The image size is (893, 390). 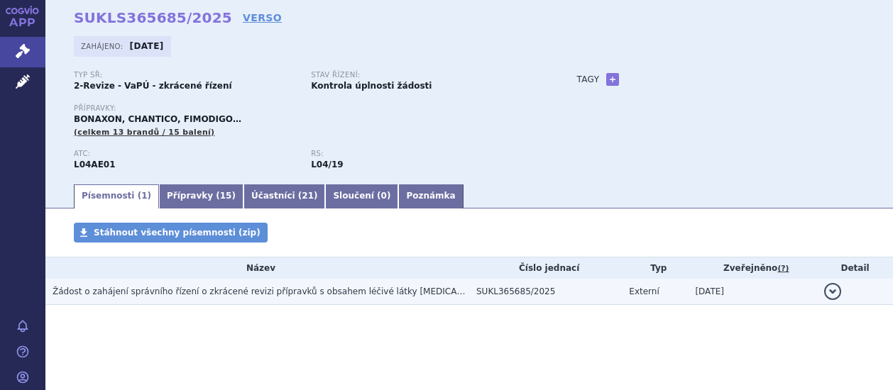 What do you see at coordinates (832, 292) in the screenshot?
I see `button: detail` at bounding box center [832, 292].